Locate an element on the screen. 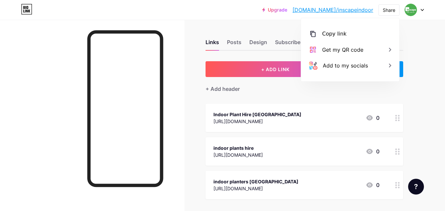  div: Design is located at coordinates (258, 44).